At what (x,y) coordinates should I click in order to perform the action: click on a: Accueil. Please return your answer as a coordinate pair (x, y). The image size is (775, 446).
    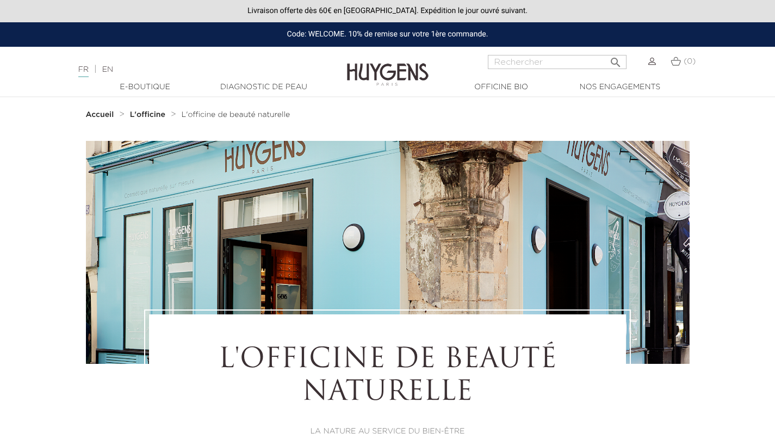
    Looking at the image, I should click on (101, 115).